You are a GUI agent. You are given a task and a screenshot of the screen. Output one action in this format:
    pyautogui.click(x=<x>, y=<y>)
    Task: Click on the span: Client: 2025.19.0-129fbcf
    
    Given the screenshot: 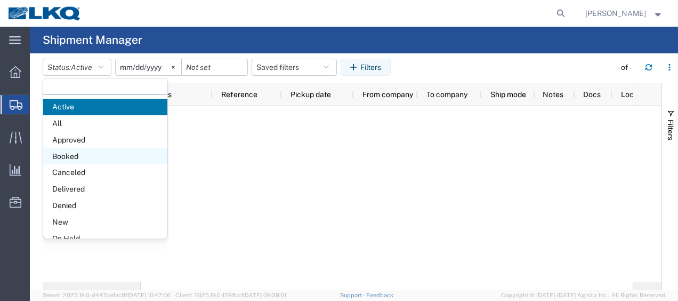 What is the action you would take?
    pyautogui.click(x=231, y=295)
    